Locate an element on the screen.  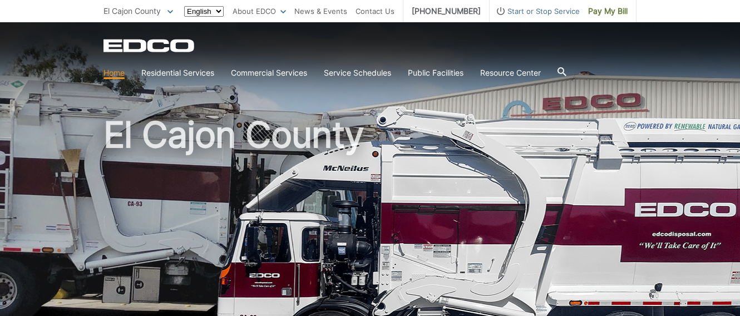
a: About EDCO is located at coordinates (259, 11).